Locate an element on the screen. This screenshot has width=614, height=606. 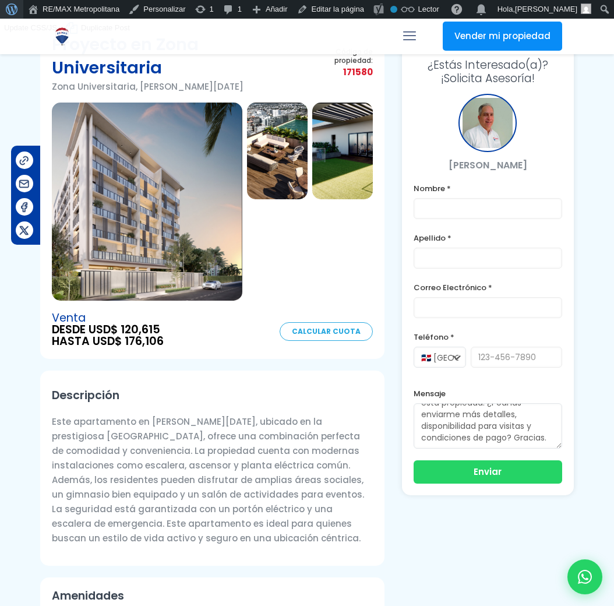
span: Venta is located at coordinates (108, 318).